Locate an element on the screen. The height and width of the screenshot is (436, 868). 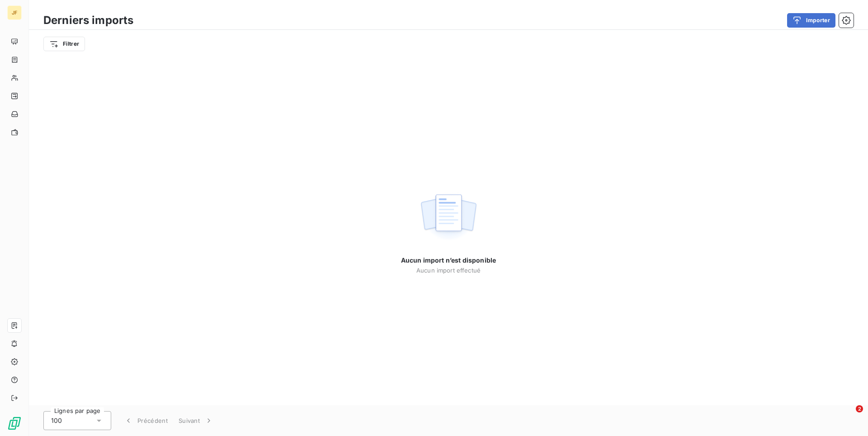
h3: Derniers imports is located at coordinates (88, 20).